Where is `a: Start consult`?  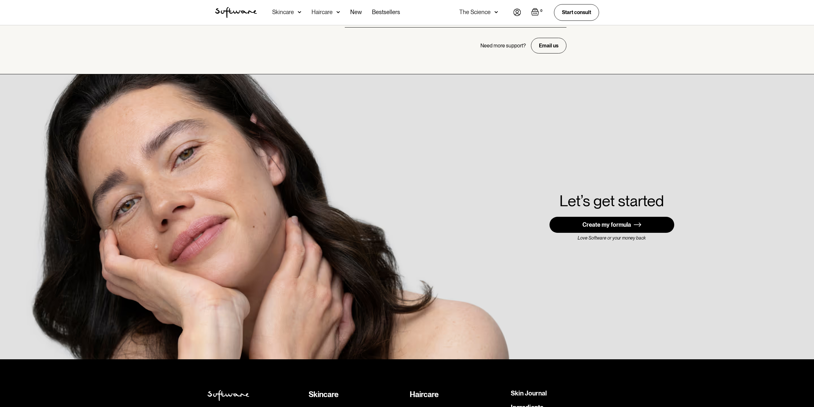
a: Start consult is located at coordinates (577, 12).